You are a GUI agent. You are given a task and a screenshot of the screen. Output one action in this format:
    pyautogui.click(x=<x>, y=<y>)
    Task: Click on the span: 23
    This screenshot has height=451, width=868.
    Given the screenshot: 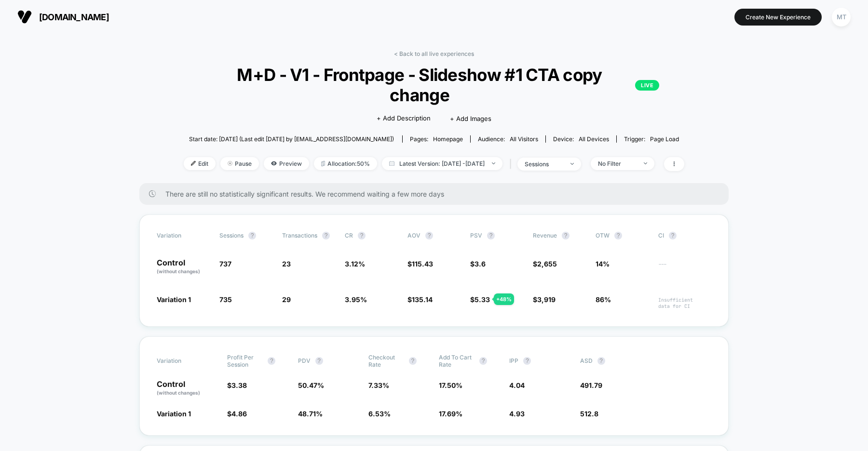 What is the action you would take?
    pyautogui.click(x=286, y=264)
    